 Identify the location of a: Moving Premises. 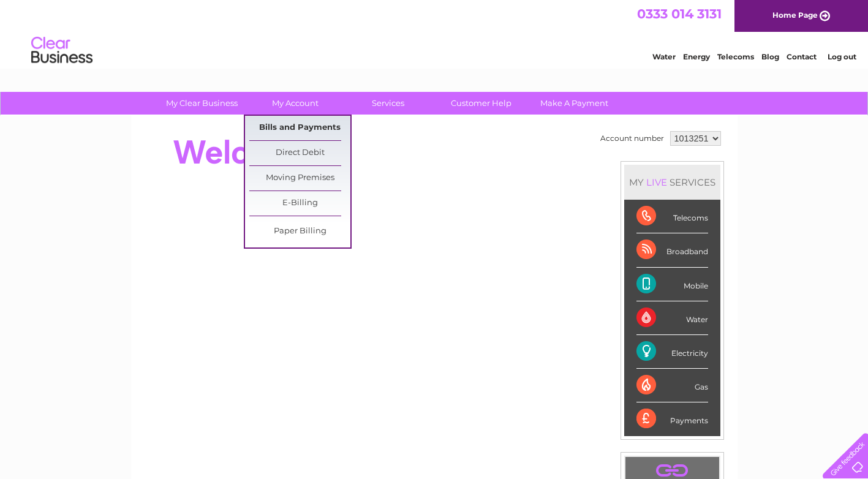
(299, 178).